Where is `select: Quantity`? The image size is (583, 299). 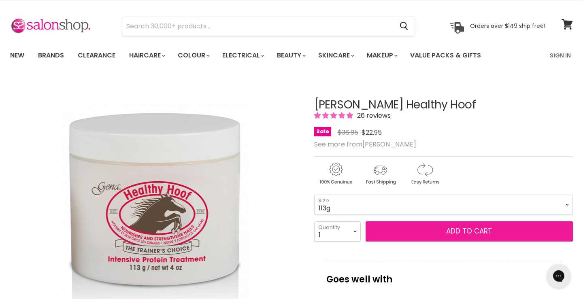 select: Quantity is located at coordinates (337, 232).